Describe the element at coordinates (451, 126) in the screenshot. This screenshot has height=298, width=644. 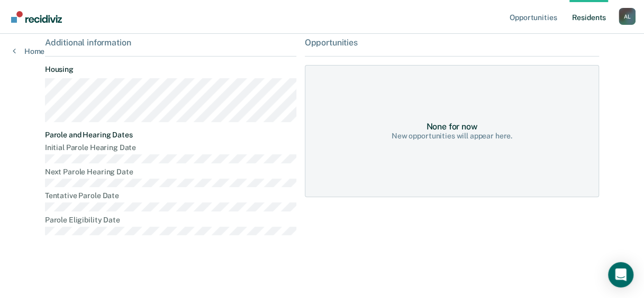
I see `div: None for now` at that location.